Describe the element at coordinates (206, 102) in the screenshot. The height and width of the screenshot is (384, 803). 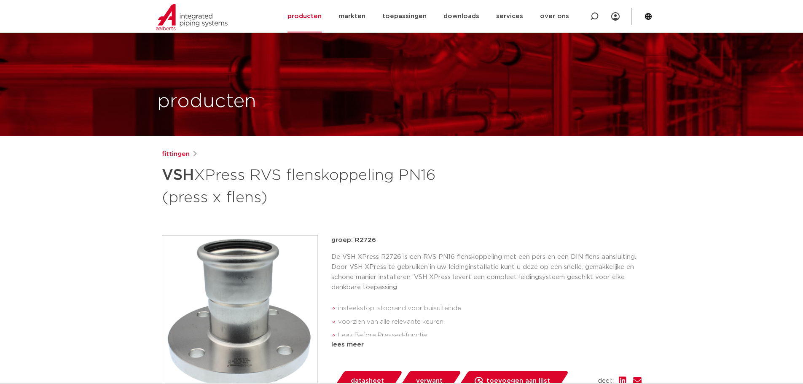
I see `h1: producten` at that location.